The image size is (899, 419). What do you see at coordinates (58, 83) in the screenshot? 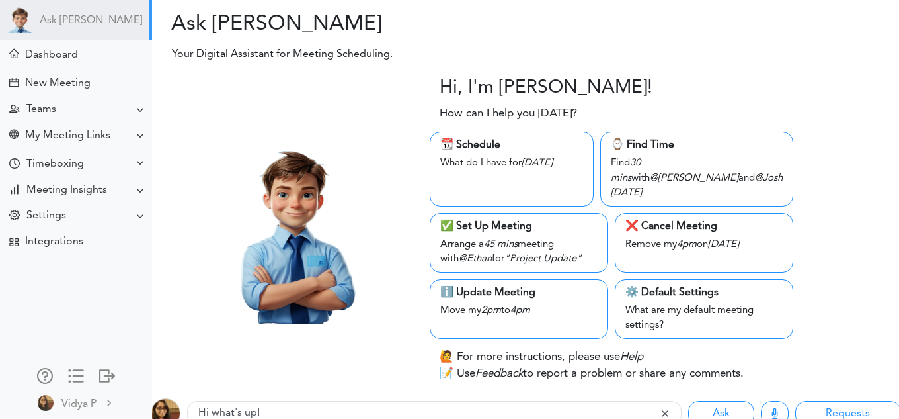
I see `div: New Meeting` at bounding box center [58, 83].